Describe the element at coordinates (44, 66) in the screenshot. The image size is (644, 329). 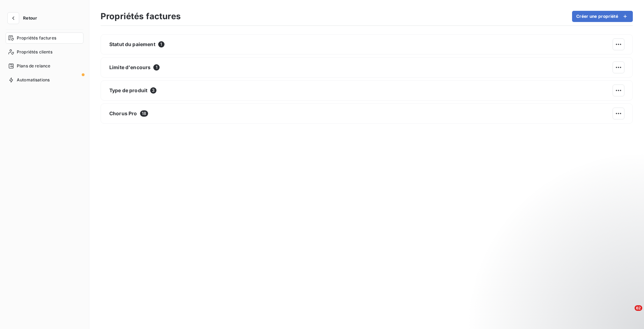
I see `a: Plans de relance` at that location.